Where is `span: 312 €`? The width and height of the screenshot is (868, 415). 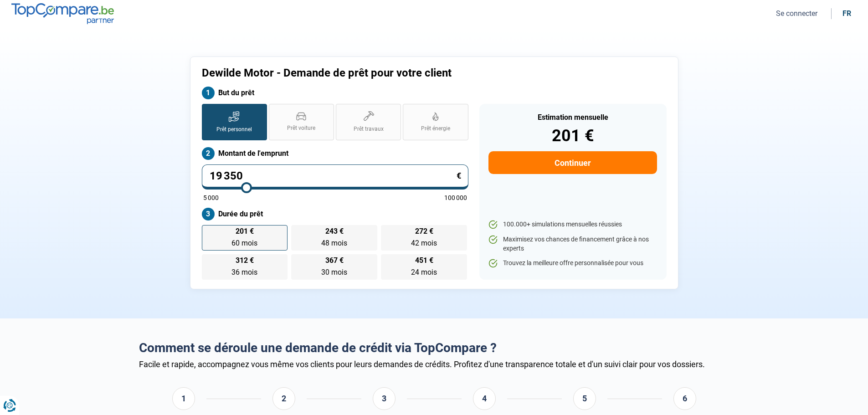
span: 312 € is located at coordinates (245, 261).